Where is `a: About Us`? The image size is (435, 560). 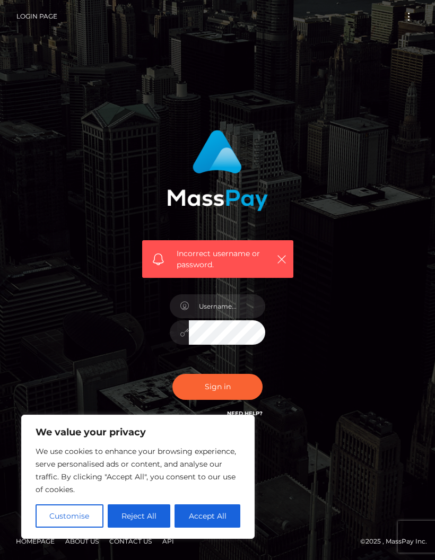 a: About Us is located at coordinates (82, 541).